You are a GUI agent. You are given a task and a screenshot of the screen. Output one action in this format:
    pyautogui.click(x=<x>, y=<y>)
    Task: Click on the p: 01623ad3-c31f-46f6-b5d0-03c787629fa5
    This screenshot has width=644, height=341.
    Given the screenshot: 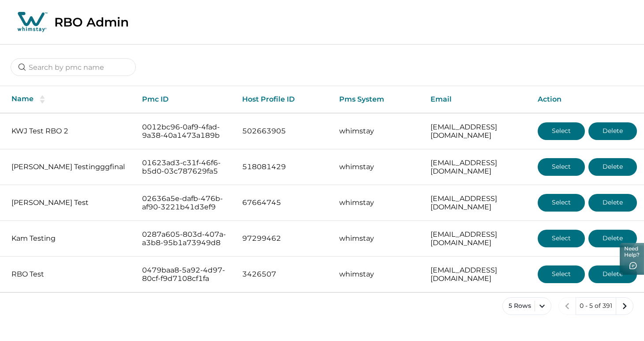 What is the action you would take?
    pyautogui.click(x=186, y=167)
    